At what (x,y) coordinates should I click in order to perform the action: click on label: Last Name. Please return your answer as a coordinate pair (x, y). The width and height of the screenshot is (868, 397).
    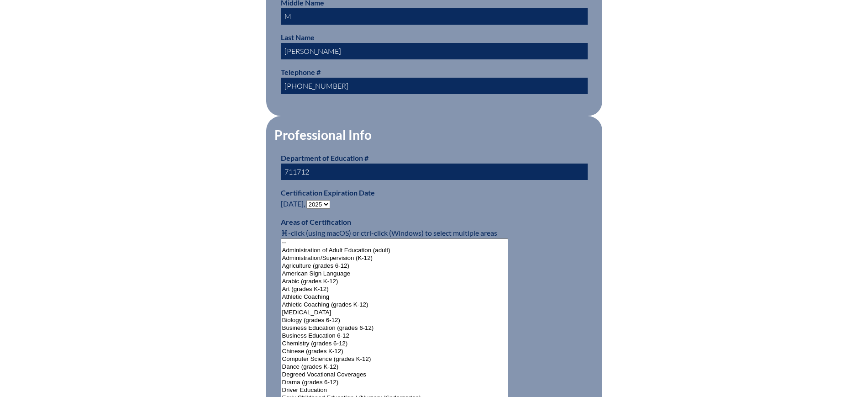
    Looking at the image, I should click on (298, 37).